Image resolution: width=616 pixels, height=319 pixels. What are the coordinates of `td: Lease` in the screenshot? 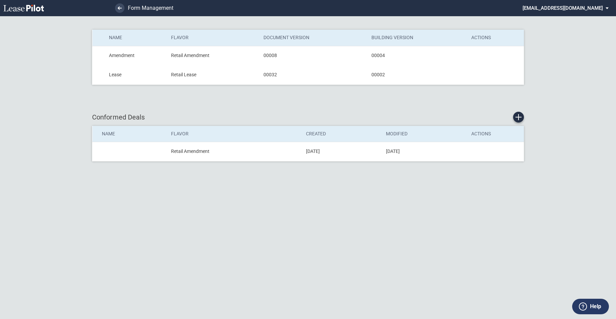 It's located at (137, 75).